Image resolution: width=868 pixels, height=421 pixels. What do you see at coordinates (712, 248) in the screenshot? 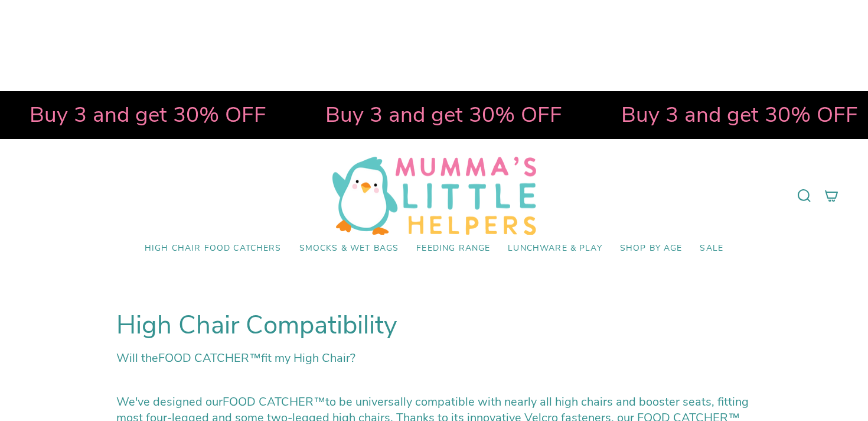
I see `a: SALE` at bounding box center [712, 248].